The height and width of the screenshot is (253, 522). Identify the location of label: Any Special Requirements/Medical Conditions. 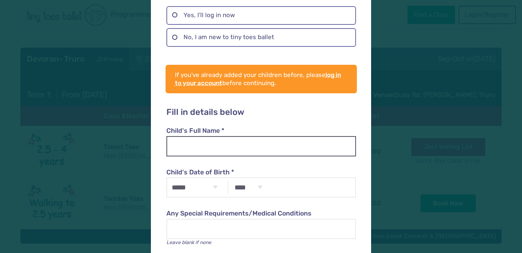
(261, 213).